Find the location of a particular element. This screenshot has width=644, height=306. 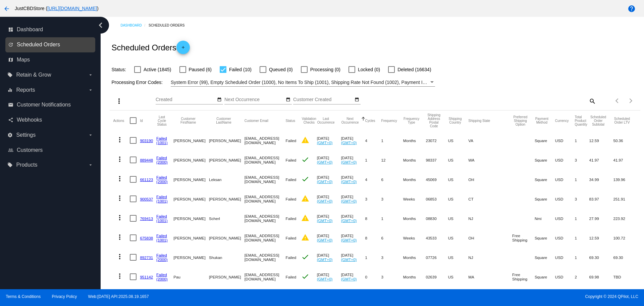

i: map is located at coordinates (11, 60).